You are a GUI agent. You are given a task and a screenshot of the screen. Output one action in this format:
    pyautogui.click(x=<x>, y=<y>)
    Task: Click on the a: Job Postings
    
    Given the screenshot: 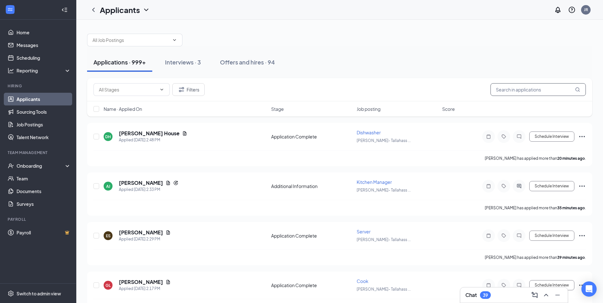 What is the action you would take?
    pyautogui.click(x=44, y=125)
    